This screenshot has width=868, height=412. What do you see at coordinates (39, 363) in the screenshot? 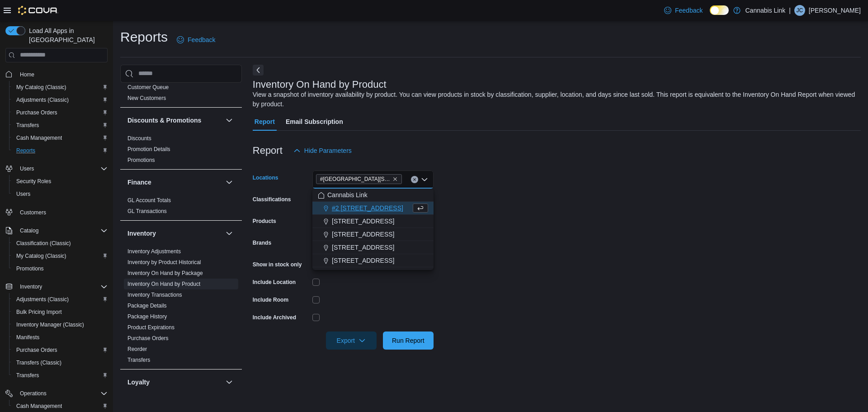
I see `a: Transfers (Classic)` at bounding box center [39, 363].